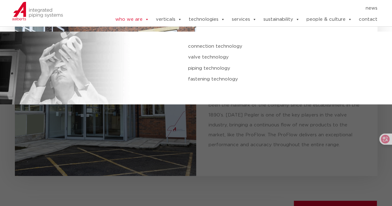 Image resolution: width=392 pixels, height=206 pixels. I want to click on a: news, so click(371, 8).